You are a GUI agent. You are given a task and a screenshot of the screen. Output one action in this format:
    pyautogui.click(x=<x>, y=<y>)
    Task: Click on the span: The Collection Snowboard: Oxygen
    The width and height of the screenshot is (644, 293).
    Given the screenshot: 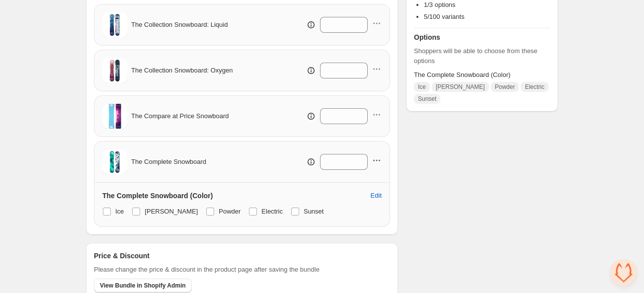 What is the action you would take?
    pyautogui.click(x=182, y=71)
    